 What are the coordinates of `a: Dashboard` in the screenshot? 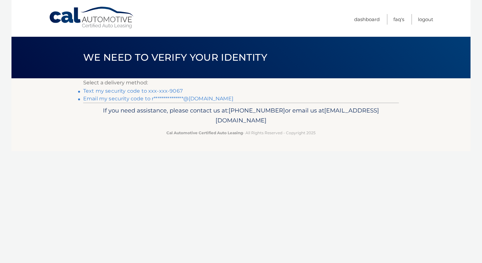 It's located at (367, 19).